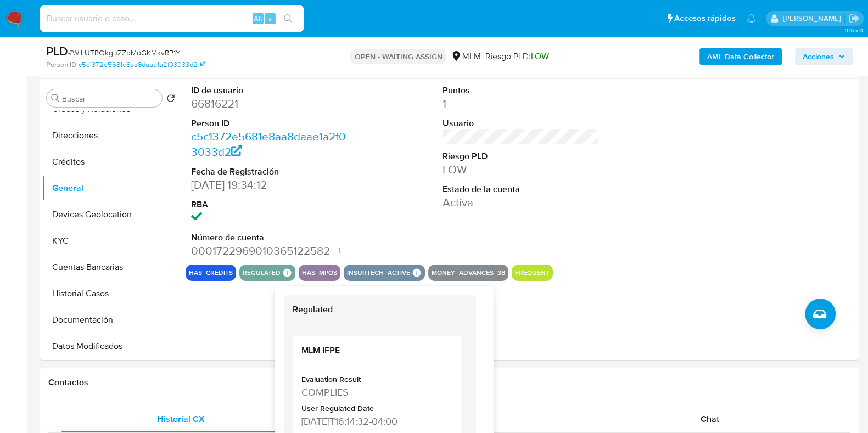  What do you see at coordinates (517, 57) in the screenshot?
I see `span: Riesgo PLD:` at bounding box center [517, 57].